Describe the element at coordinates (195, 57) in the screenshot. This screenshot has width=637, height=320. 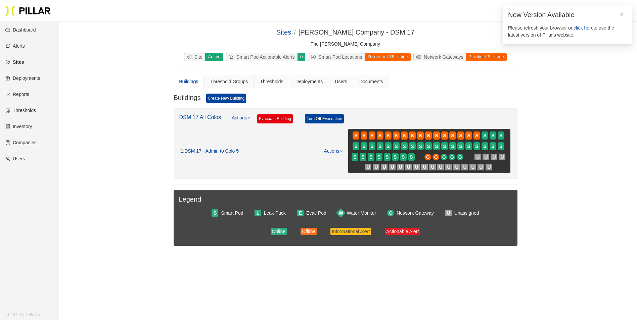
I see `div: Site` at that location.